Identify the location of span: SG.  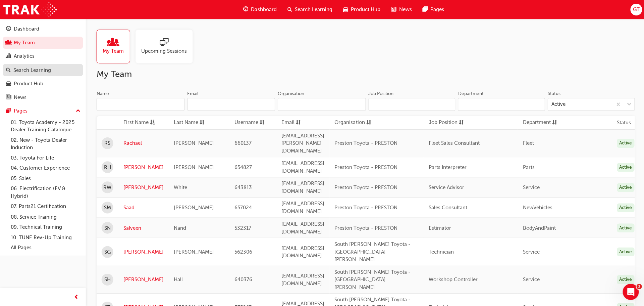
(107, 251).